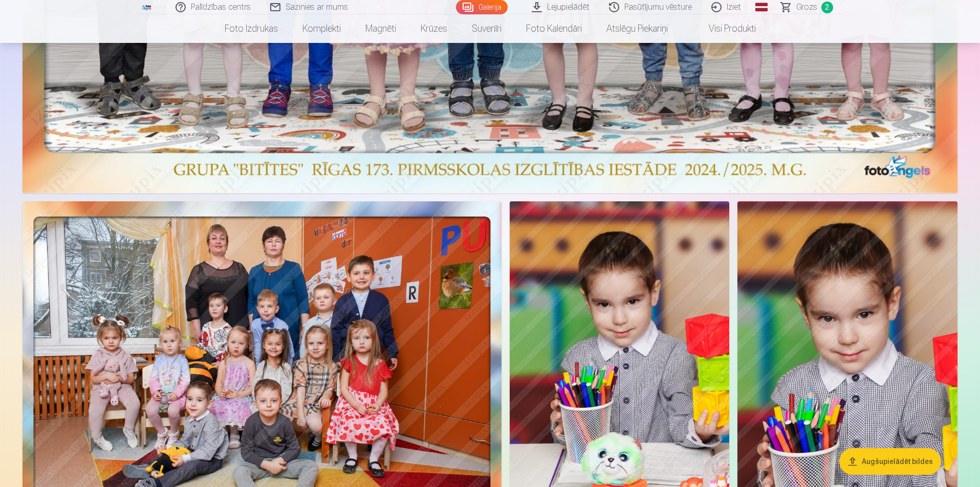  What do you see at coordinates (637, 29) in the screenshot?
I see `a: Atslēgu piekariņi` at bounding box center [637, 29].